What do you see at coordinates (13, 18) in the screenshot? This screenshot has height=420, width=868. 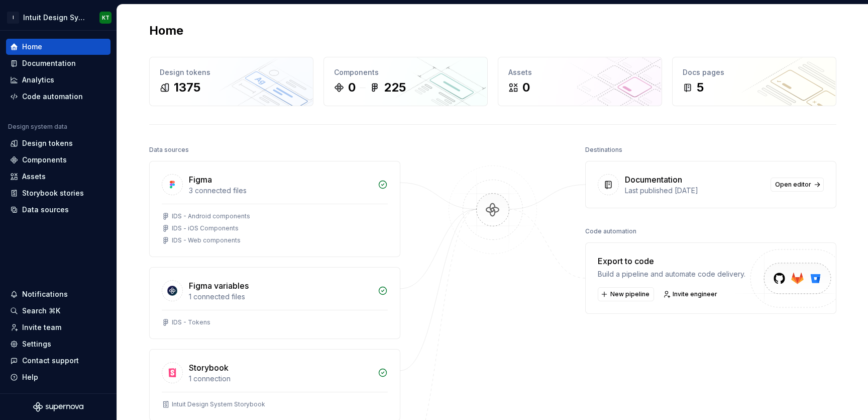 I see `div: I` at bounding box center [13, 18].